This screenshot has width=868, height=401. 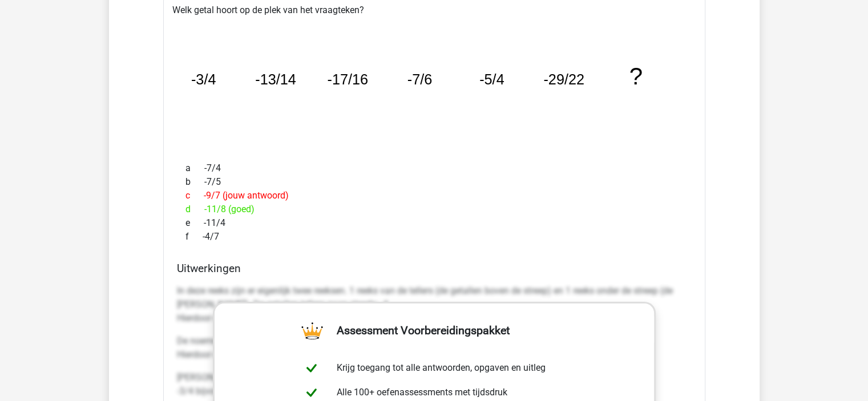 I want to click on div: -9/7 (jouw antwoord), so click(x=435, y=196).